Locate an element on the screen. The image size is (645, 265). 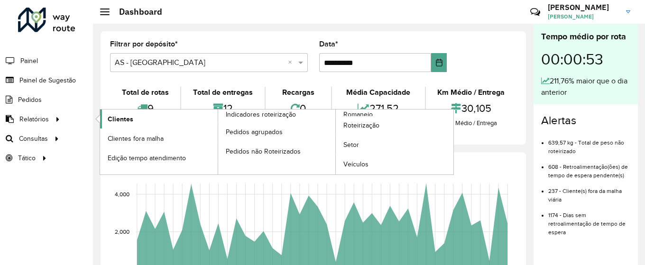
span: Setor is located at coordinates (351, 145).